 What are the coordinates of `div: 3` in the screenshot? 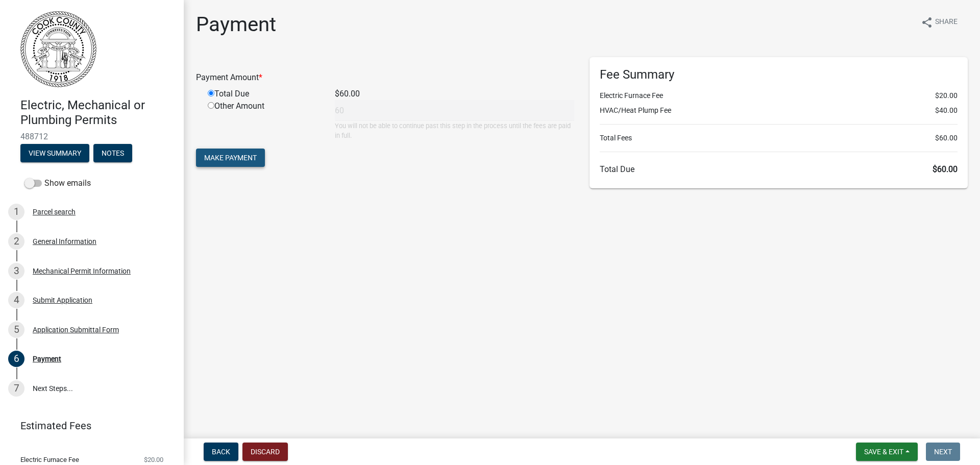 It's located at (17, 271).